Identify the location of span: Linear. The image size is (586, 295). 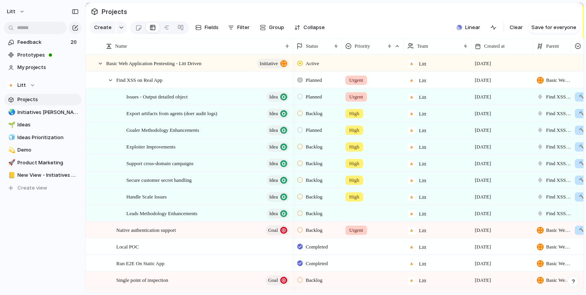
(473, 28).